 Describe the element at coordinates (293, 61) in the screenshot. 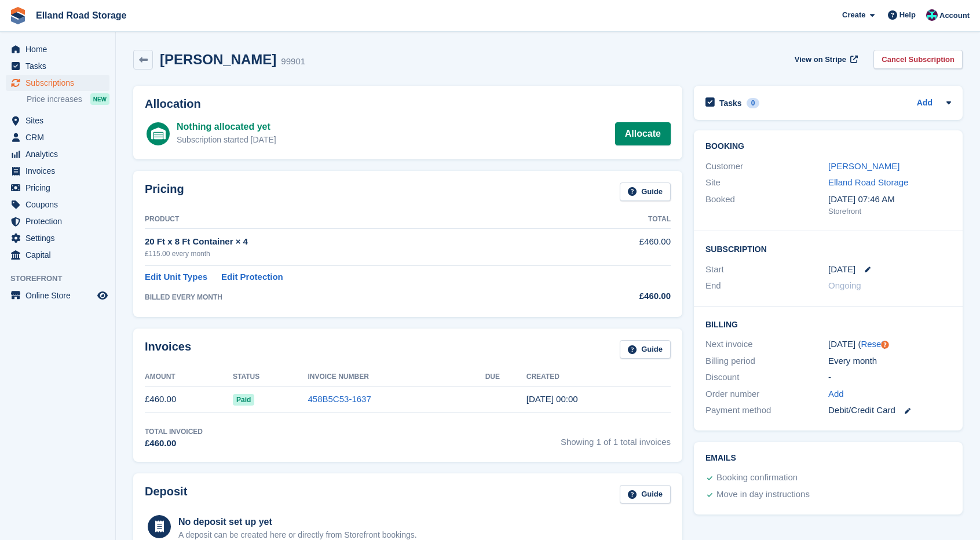

I see `div: 99901` at that location.